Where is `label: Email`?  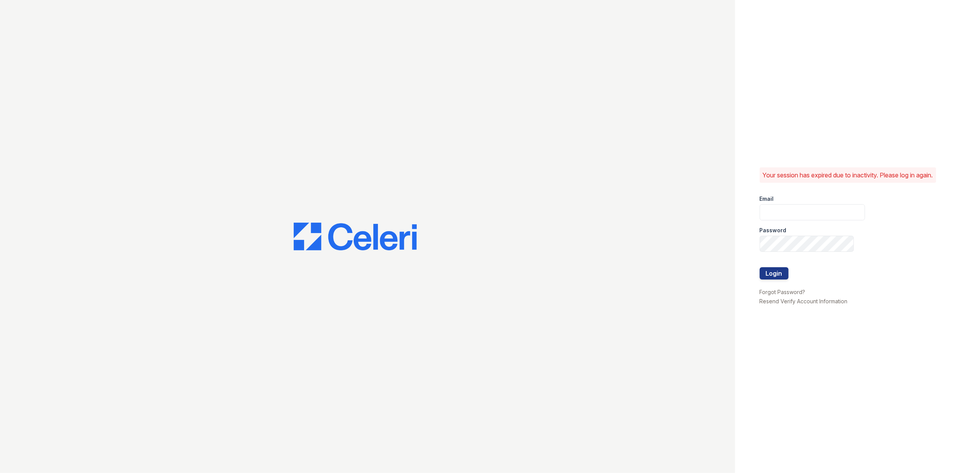 label: Email is located at coordinates (766, 199).